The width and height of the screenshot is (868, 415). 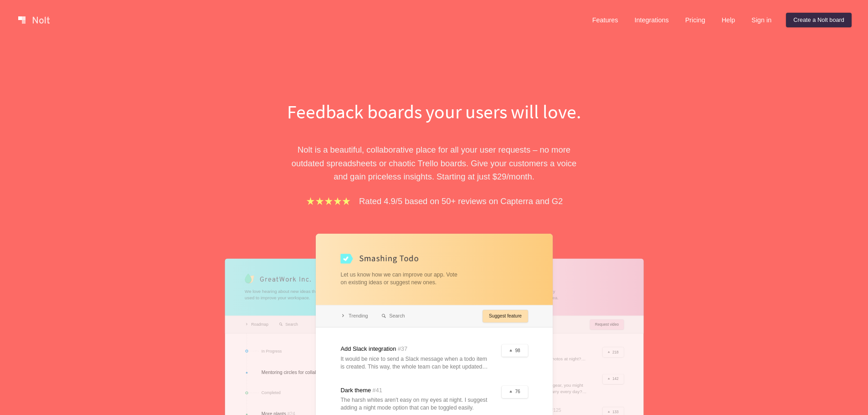 I want to click on p: Rated 4.9/5 based on 50+ reviews on Capterra and G2, so click(x=461, y=201).